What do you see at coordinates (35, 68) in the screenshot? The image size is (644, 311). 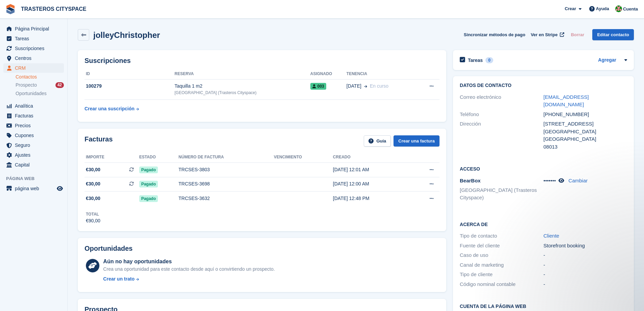 I see `span: CRM` at bounding box center [35, 68].